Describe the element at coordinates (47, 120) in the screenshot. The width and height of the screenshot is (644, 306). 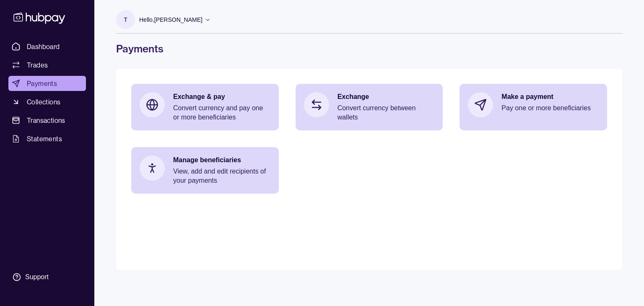
I see `a: Transactions` at that location.